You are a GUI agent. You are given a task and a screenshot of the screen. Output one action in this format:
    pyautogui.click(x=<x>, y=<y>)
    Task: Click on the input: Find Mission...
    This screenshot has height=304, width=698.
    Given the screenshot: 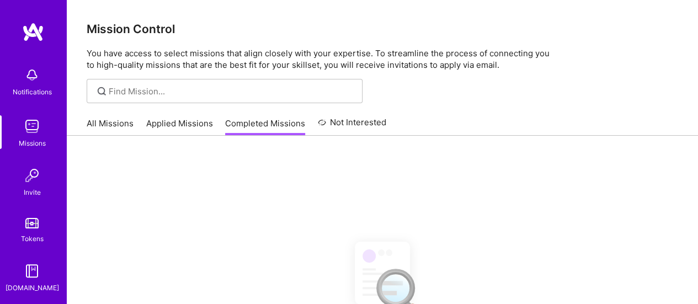 What is the action you would take?
    pyautogui.click(x=231, y=91)
    